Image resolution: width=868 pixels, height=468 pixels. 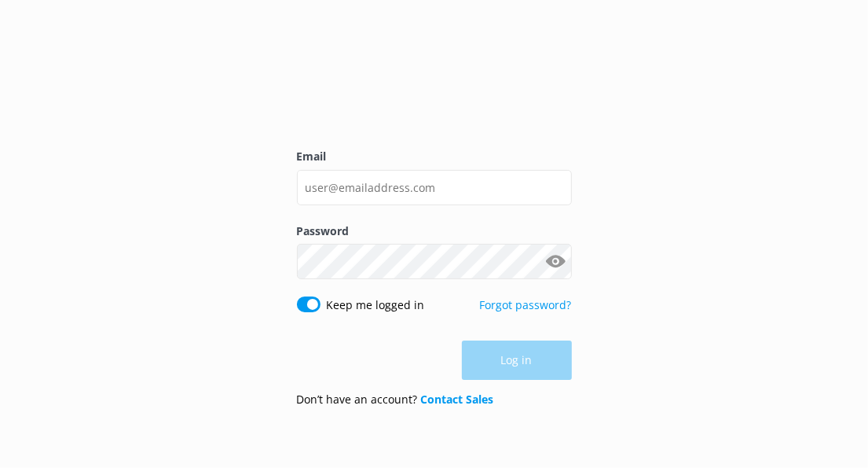 I want to click on p: Don’t have an account?, so click(x=395, y=399).